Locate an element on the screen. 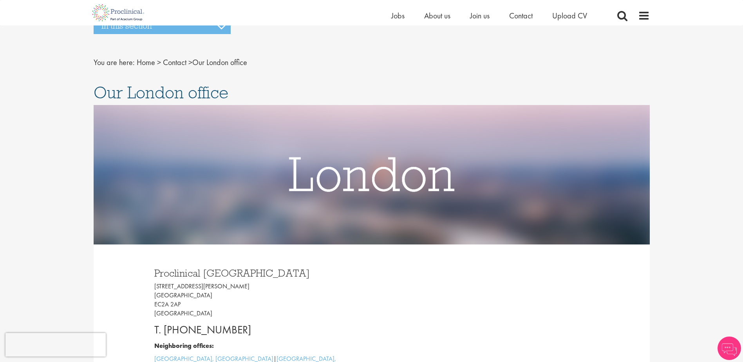  span: About us is located at coordinates (437, 16).